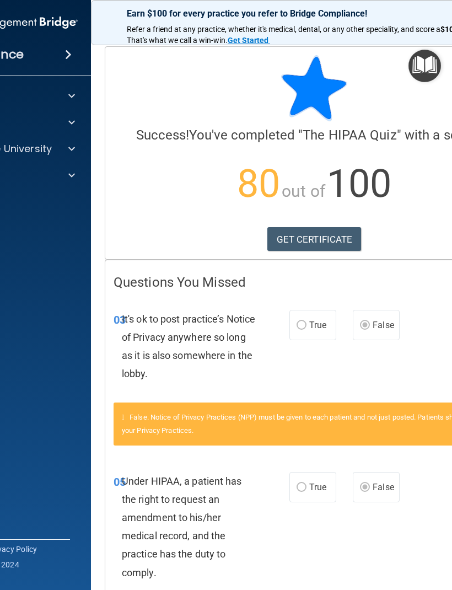  What do you see at coordinates (424, 66) in the screenshot?
I see `button: Open Resource Center` at bounding box center [424, 66].